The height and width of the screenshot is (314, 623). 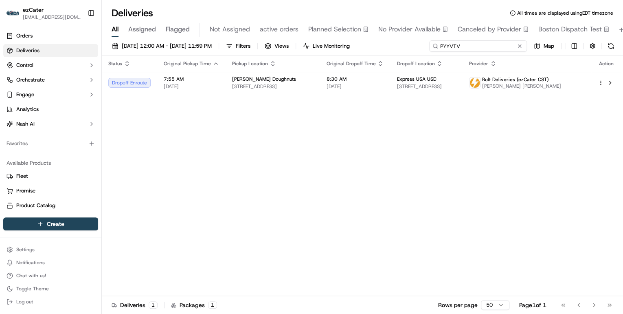 What do you see at coordinates (115, 64) in the screenshot?
I see `span: Status` at bounding box center [115, 64].